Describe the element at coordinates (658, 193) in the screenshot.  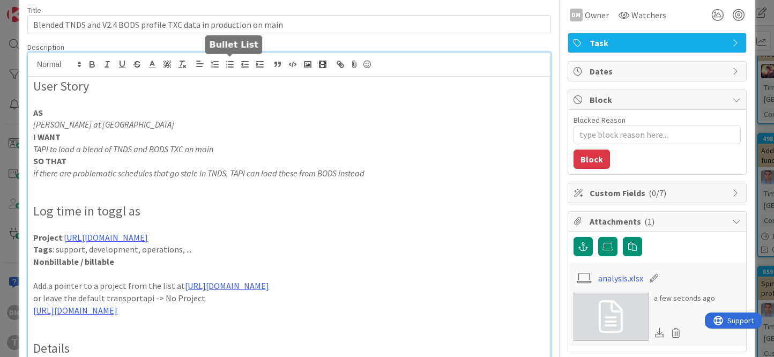
I see `span: Custom Fields` at that location.